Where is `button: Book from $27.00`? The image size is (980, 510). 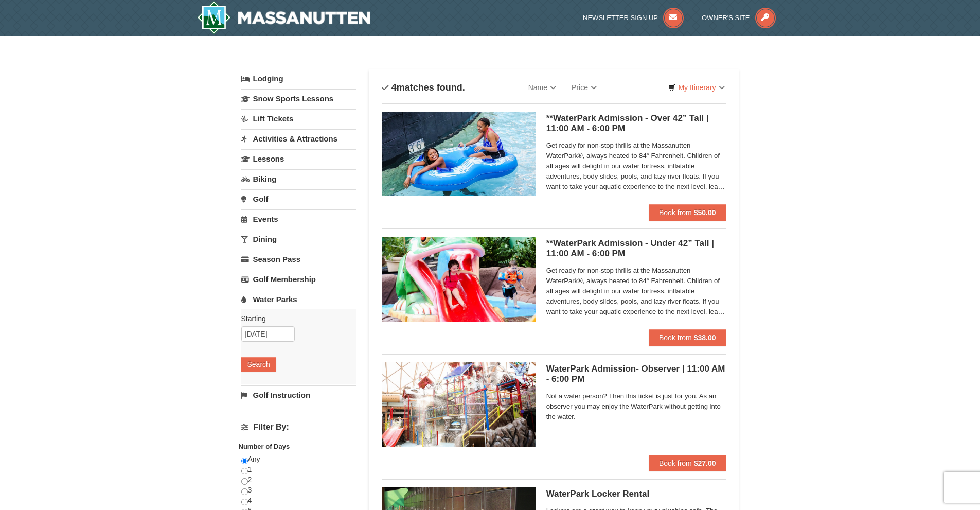 button: Book from $27.00 is located at coordinates (687, 463).